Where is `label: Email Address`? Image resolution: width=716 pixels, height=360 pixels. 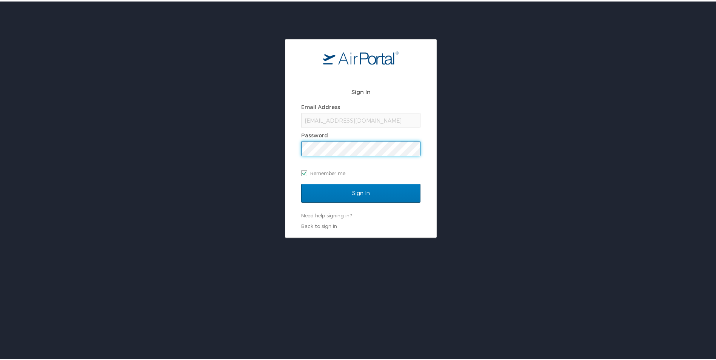
label: Email Address is located at coordinates (320, 105).